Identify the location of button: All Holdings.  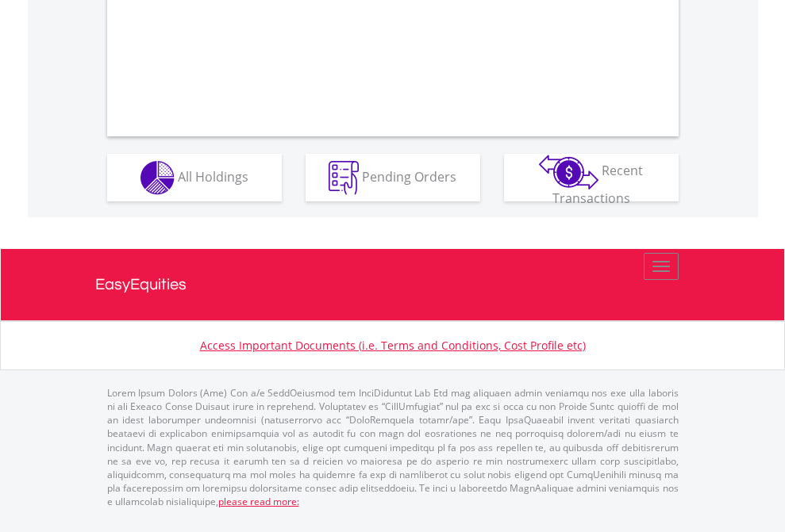
(195, 178).